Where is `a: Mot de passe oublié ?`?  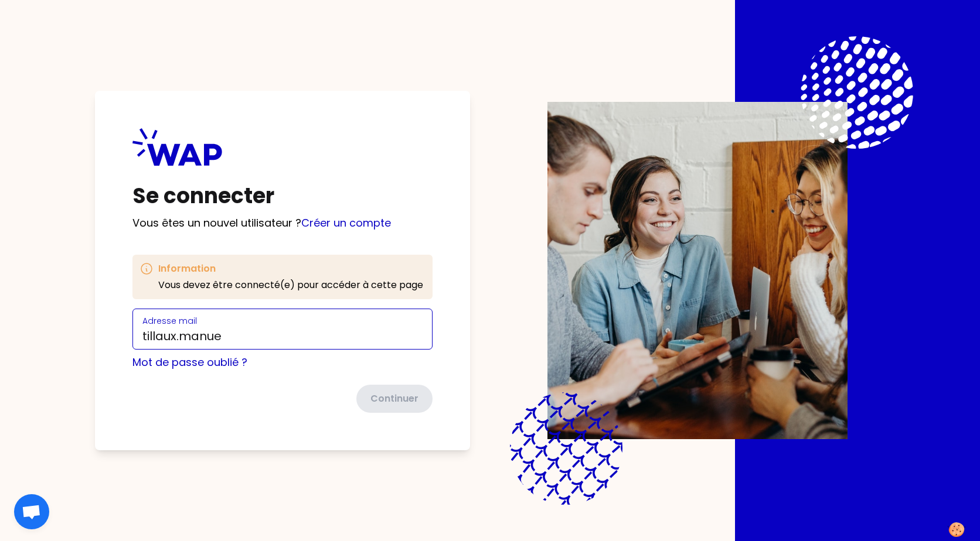
a: Mot de passe oublié ? is located at coordinates (190, 362).